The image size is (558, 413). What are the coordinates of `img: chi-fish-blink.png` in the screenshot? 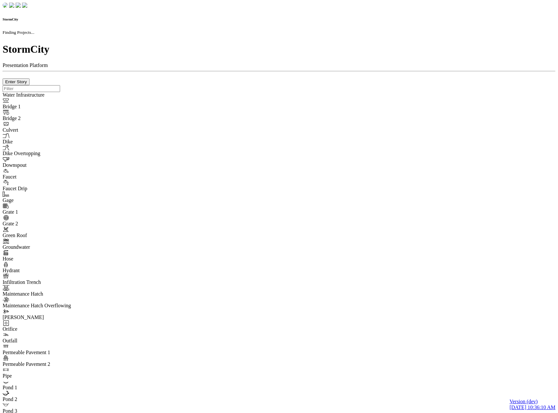 It's located at (25, 5).